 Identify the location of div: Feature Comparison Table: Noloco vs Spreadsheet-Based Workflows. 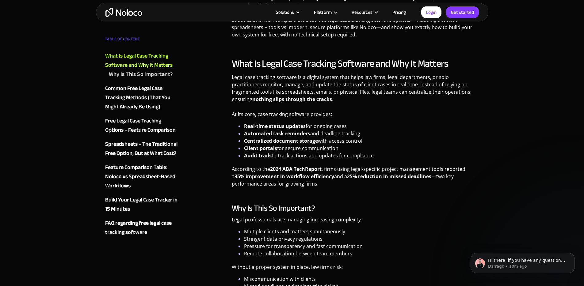
(142, 177).